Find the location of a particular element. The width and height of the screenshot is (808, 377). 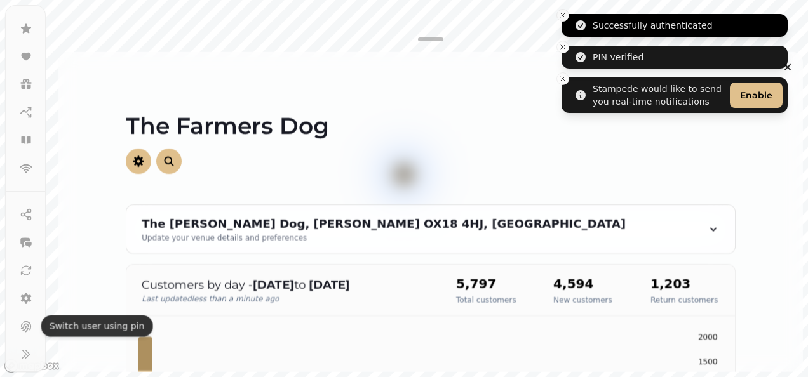

p: Last updated less than a minute ago is located at coordinates (286, 299).